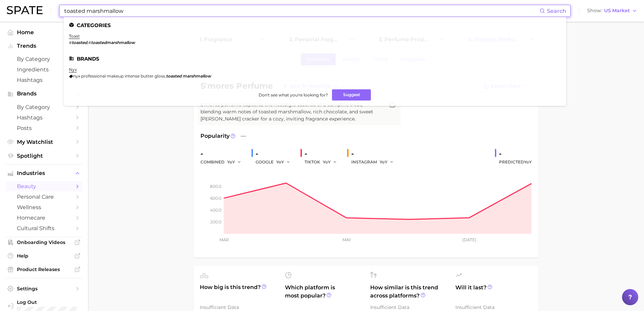 The height and width of the screenshot is (311, 644). Describe the element at coordinates (556, 11) in the screenshot. I see `span: Search` at that location.